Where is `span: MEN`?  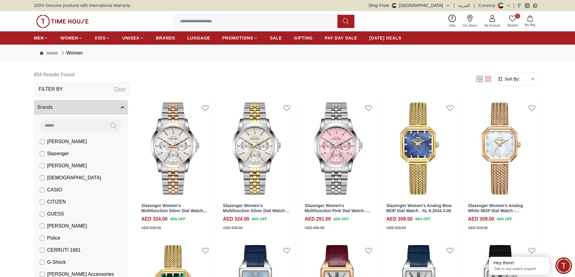 span: MEN is located at coordinates (39, 38).